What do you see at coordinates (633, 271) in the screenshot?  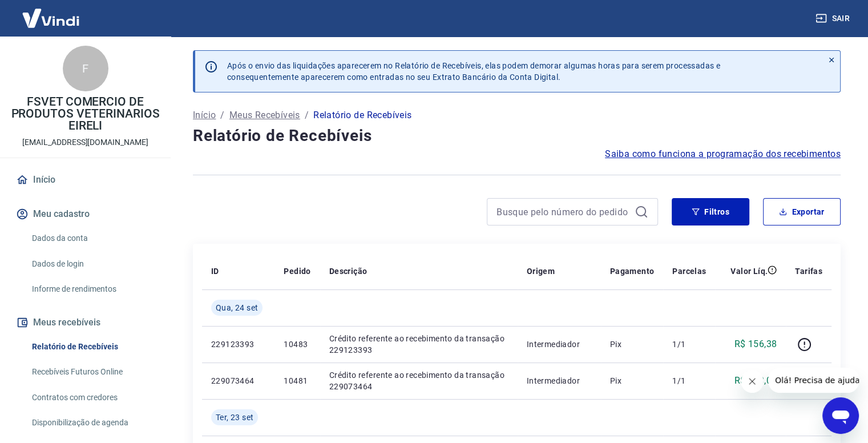 I see `p: Pagamento` at bounding box center [633, 271].